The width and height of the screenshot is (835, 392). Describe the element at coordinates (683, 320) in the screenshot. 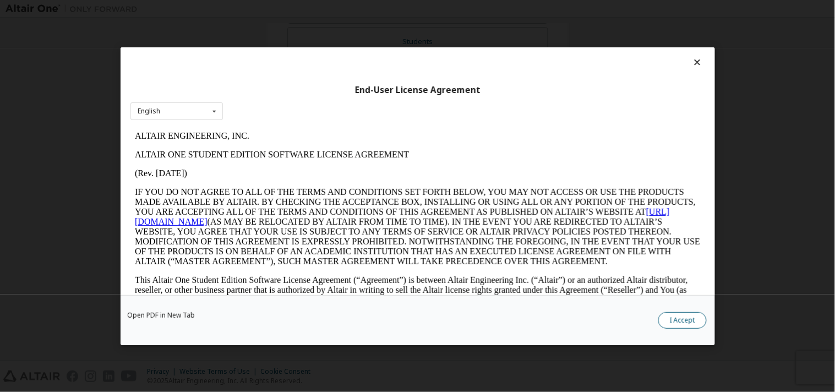

I see `button: I Accept` at that location.